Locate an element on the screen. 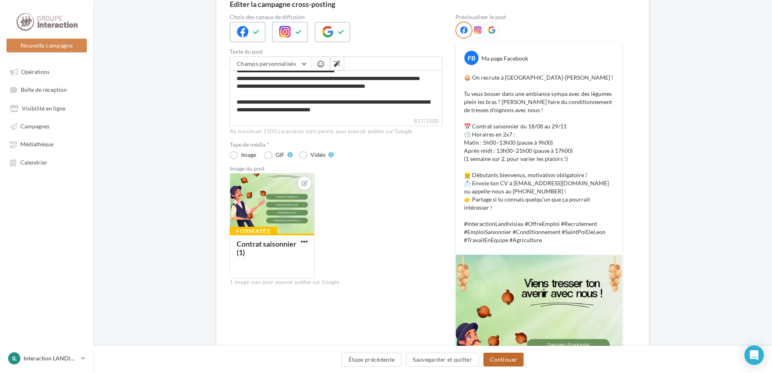 Image resolution: width=772 pixels, height=373 pixels. span: Visibilité en ligne is located at coordinates (43, 108).